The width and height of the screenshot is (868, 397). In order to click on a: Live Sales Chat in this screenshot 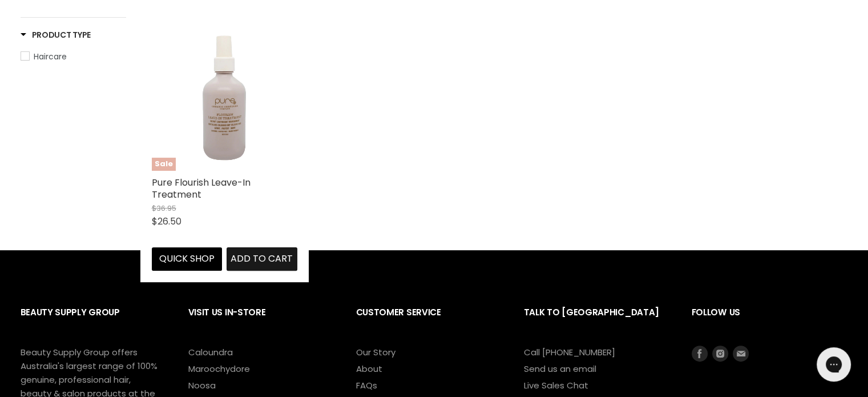, I will do `click(556, 385)`.